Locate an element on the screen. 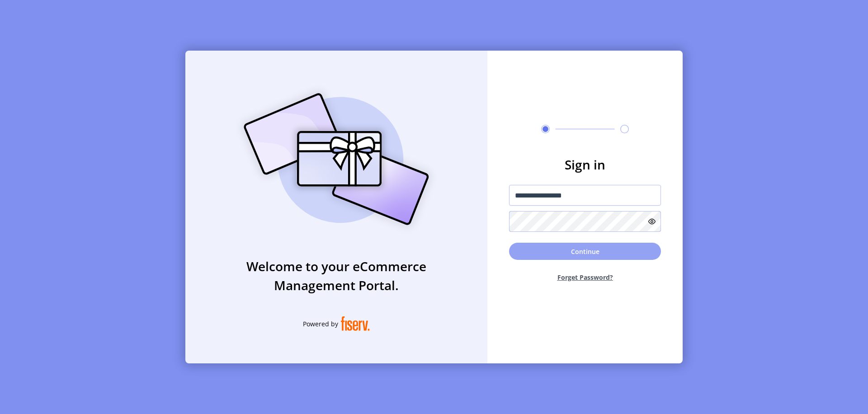 The image size is (868, 414). span: Powered by is located at coordinates (321, 324).